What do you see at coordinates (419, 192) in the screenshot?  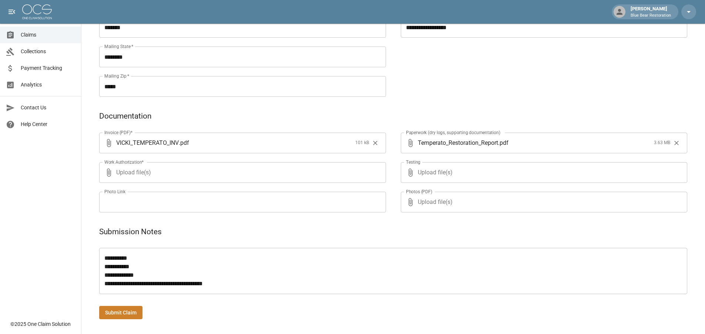 I see `label: Photos (PDF)` at bounding box center [419, 192].